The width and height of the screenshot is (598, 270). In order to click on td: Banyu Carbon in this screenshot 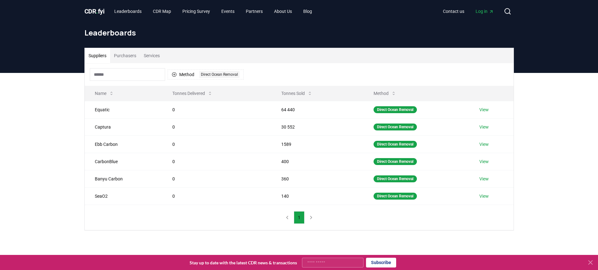, I will do `click(124, 178)`.